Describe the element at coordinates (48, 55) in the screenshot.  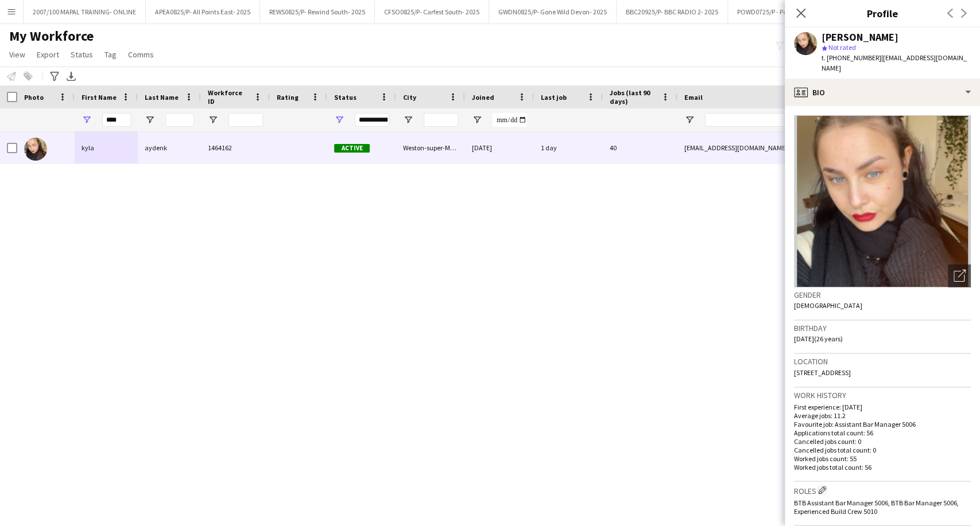
I see `span: Export` at that location.